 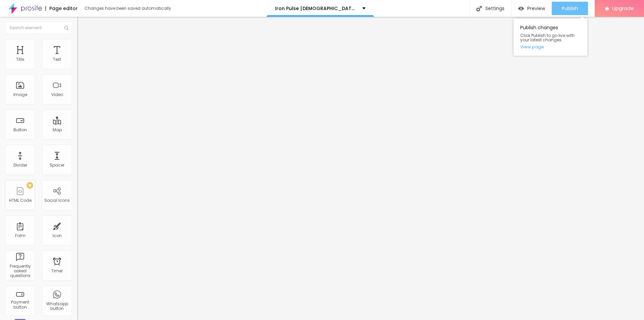 I want to click on div: Title, so click(x=20, y=59).